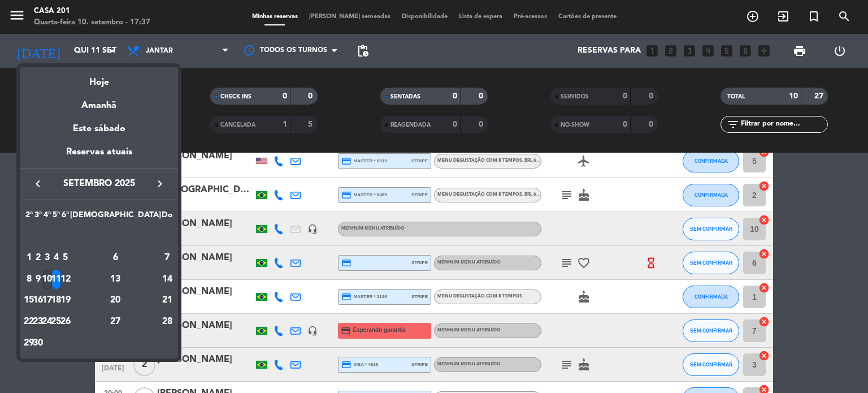 The width and height of the screenshot is (868, 393). What do you see at coordinates (167, 322) in the screenshot?
I see `div: 28` at bounding box center [167, 322].